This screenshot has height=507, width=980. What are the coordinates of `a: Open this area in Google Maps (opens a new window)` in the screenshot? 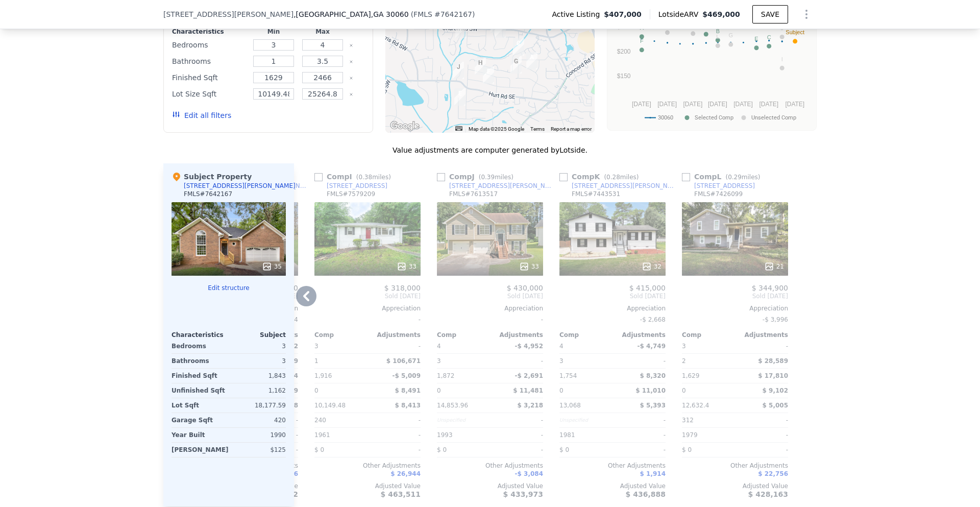 It's located at (404, 126).